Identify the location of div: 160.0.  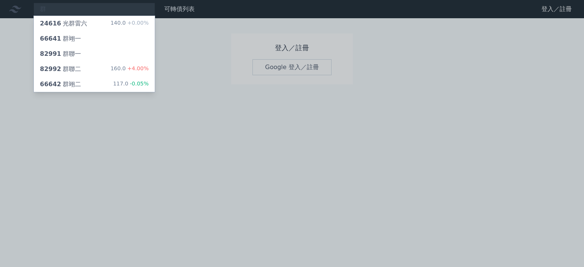
(130, 69).